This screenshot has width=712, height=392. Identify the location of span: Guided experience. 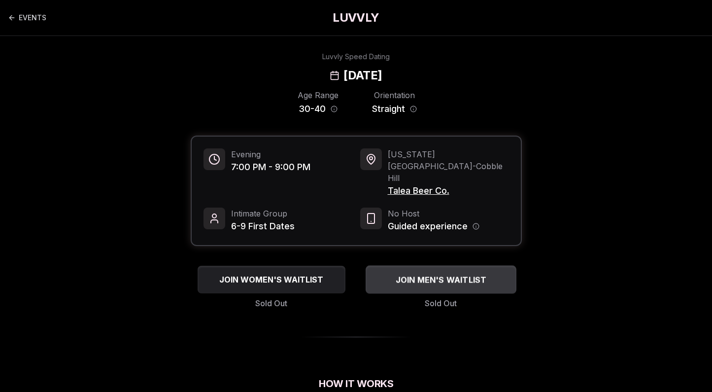
(428, 226).